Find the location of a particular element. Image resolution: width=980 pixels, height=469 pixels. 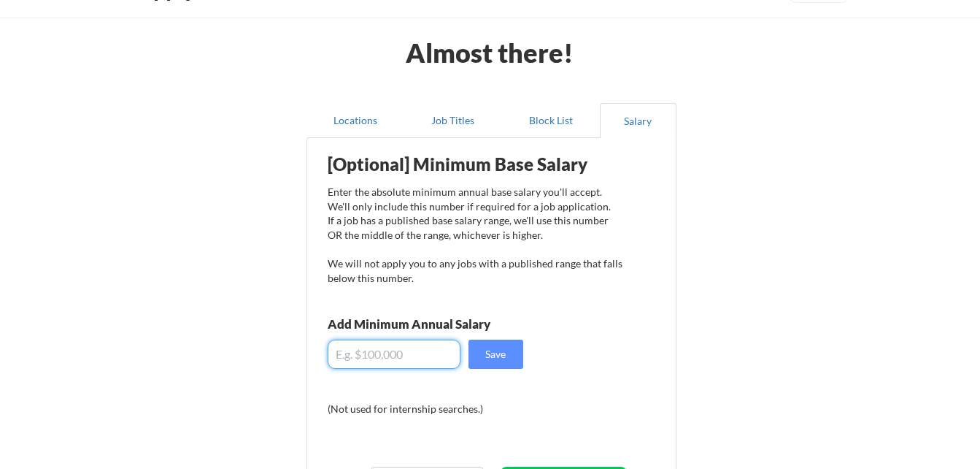

button: Save is located at coordinates (495, 355).